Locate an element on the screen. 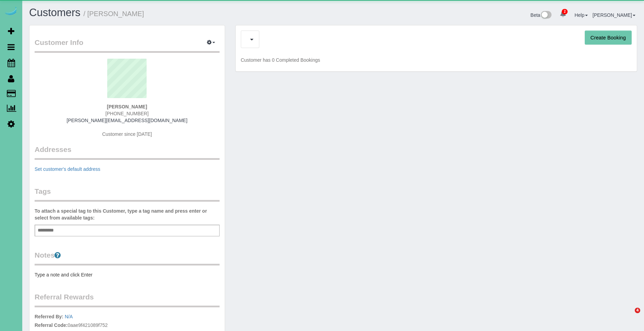  img: Automaid Logo is located at coordinates (11, 12).